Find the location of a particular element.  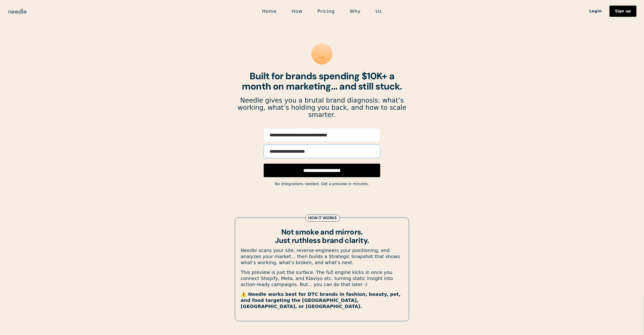

p: Needle gives you a brutal brand diagnosis: what’s working, what’s holding you back, and how to sc... is located at coordinates (322, 108).